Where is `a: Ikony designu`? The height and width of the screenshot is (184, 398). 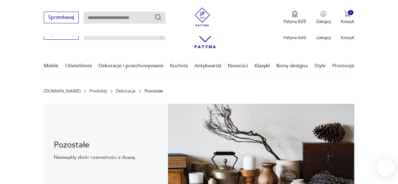
a: Ikony designu is located at coordinates (292, 66).